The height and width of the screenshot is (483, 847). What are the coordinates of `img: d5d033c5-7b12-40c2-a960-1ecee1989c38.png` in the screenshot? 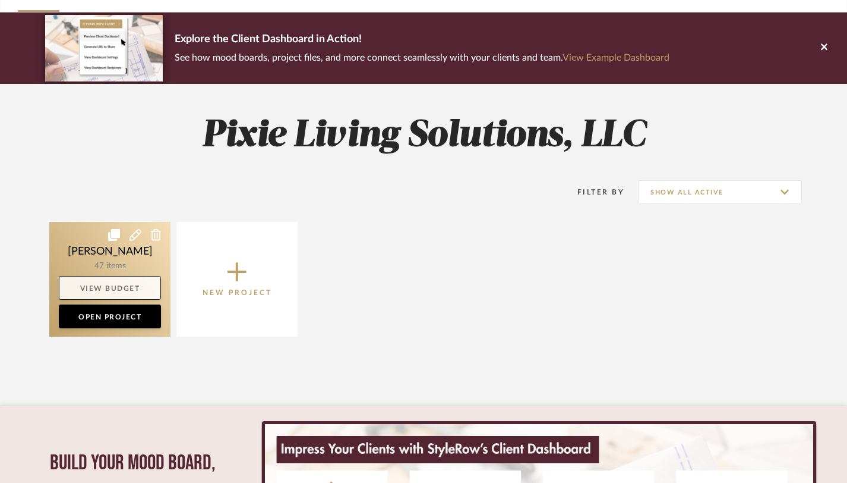 It's located at (104, 48).